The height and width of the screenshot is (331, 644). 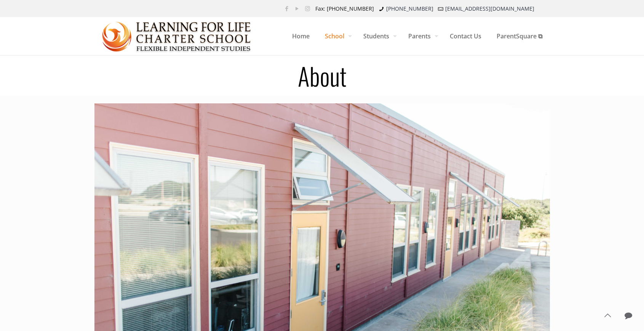 What do you see at coordinates (336, 36) in the screenshot?
I see `a: School` at bounding box center [336, 36].